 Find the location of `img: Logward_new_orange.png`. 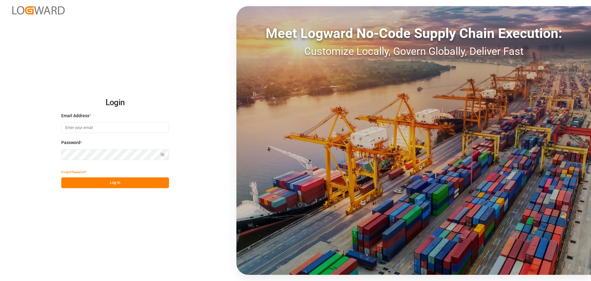

img: Logward_new_orange.png is located at coordinates (39, 10).